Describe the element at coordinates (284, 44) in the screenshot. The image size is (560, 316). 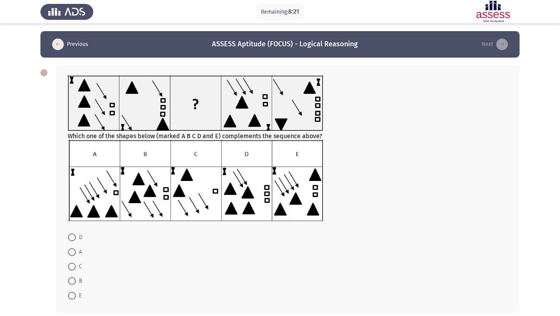
I see `h3: ASSESS Aptitude (FOCUS) - Logical Reasoning` at that location.